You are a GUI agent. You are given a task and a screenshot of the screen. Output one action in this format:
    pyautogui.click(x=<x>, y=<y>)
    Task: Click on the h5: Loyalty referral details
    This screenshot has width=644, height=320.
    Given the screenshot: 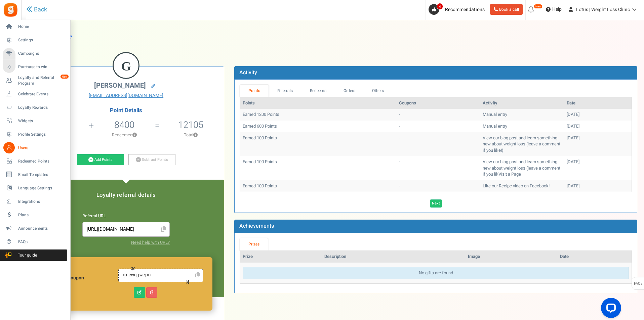 What is the action you would take?
    pyautogui.click(x=126, y=195)
    